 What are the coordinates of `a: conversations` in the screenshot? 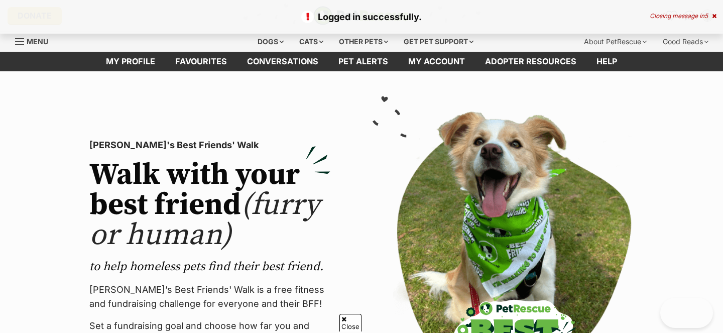 It's located at (283, 61).